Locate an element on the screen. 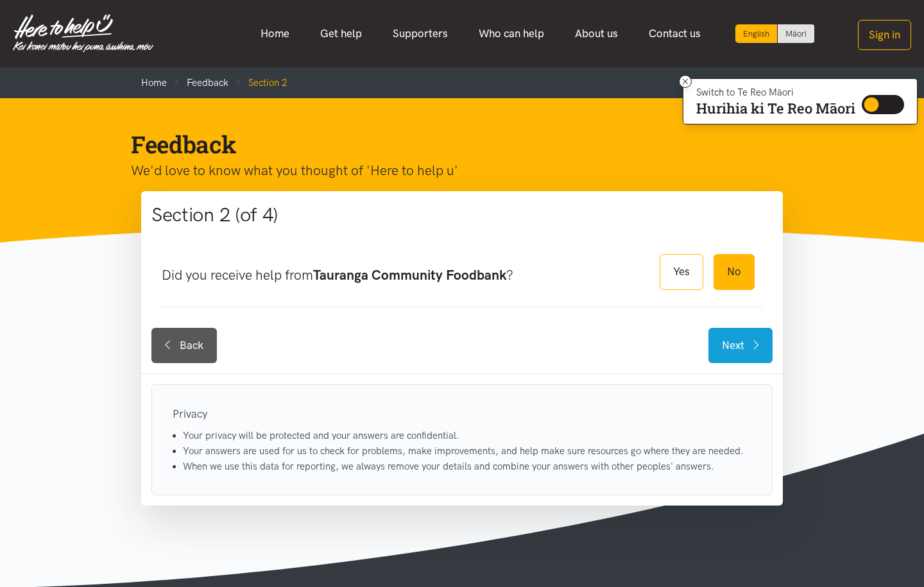  li: Your privacy will be protected and your answers are confidential. is located at coordinates (467, 436).